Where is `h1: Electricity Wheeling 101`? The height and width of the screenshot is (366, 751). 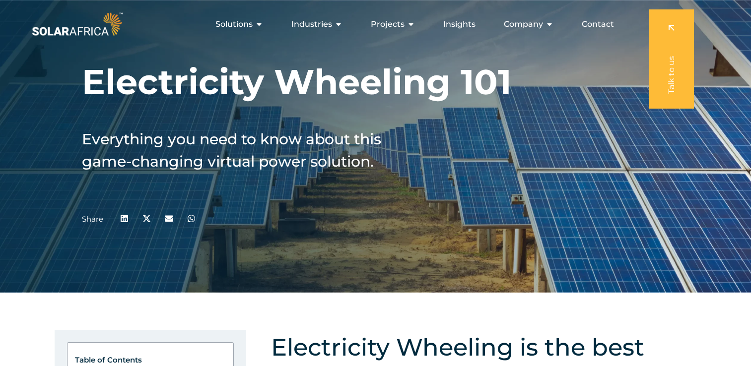
h1: Electricity Wheeling 101 is located at coordinates (375, 82).